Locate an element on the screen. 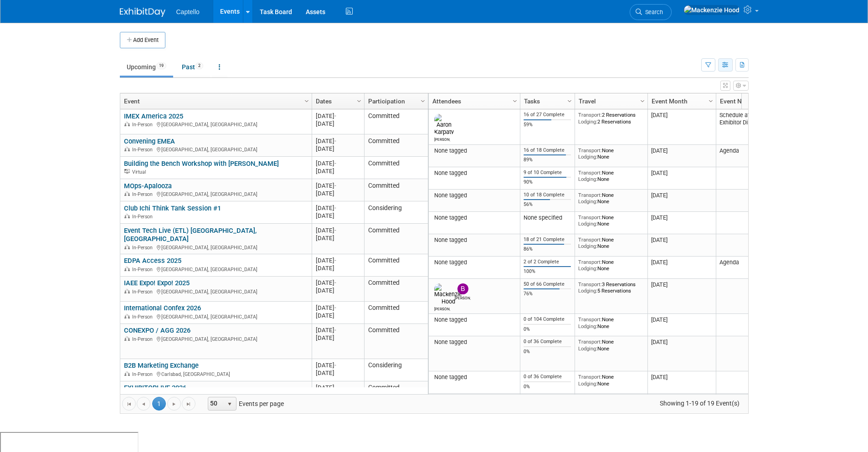 This screenshot has height=452, width=868. a: MOps-Apalooza is located at coordinates (147, 186).